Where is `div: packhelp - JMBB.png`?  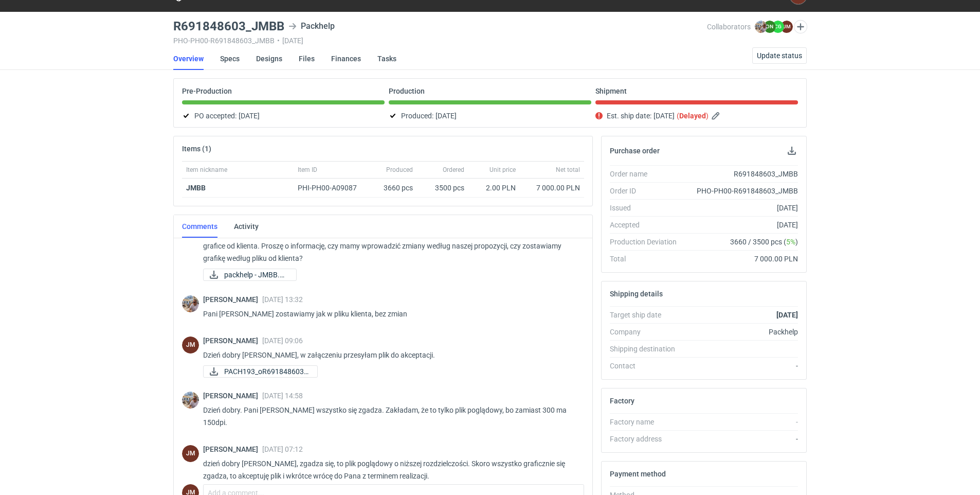
div: packhelp - JMBB.png is located at coordinates (250, 275).